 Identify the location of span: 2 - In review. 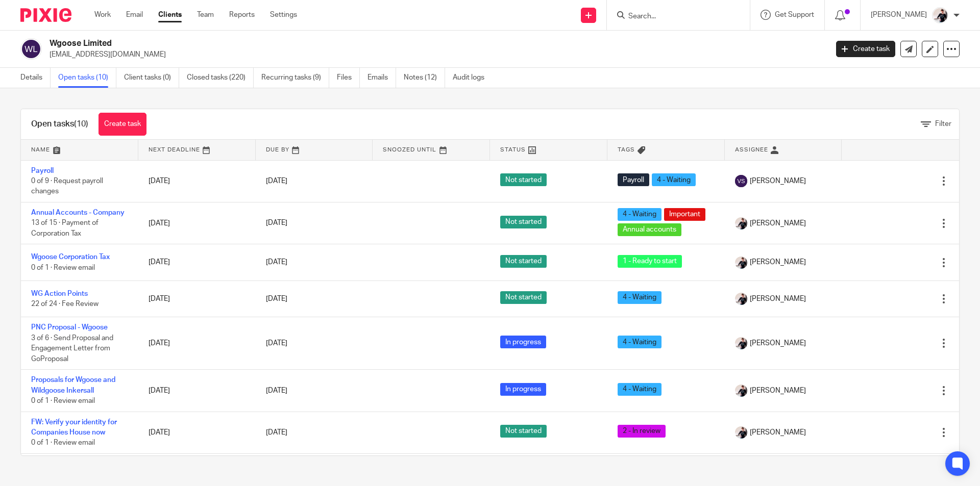
(641, 431).